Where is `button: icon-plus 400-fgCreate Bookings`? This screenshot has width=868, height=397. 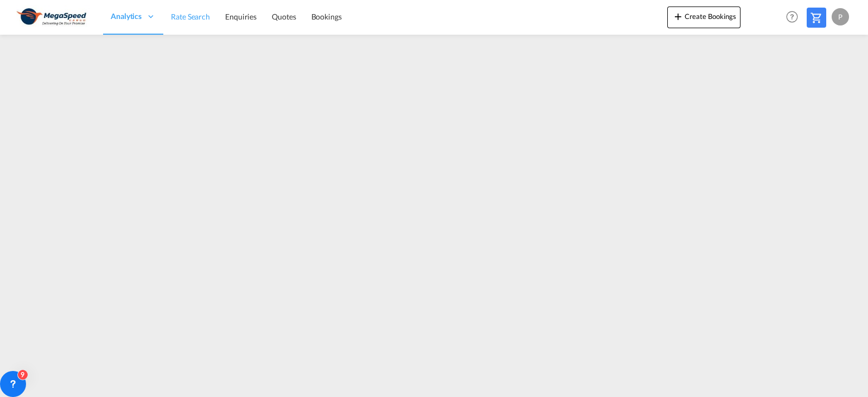
button: icon-plus 400-fgCreate Bookings is located at coordinates (703, 17).